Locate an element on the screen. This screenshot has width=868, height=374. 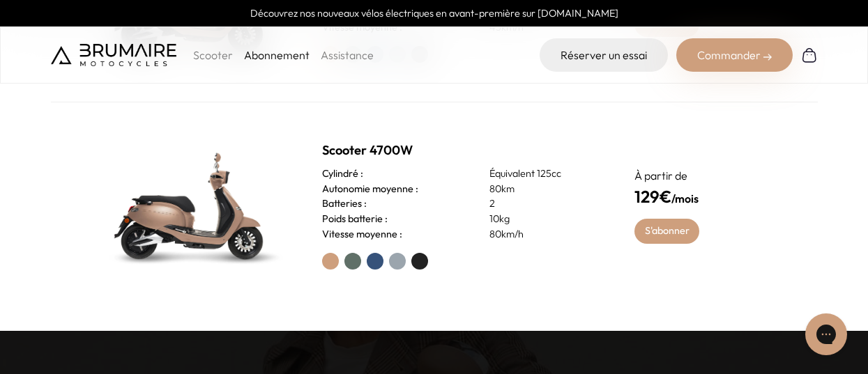
h3: Autonomie moyenne : is located at coordinates (370, 190).